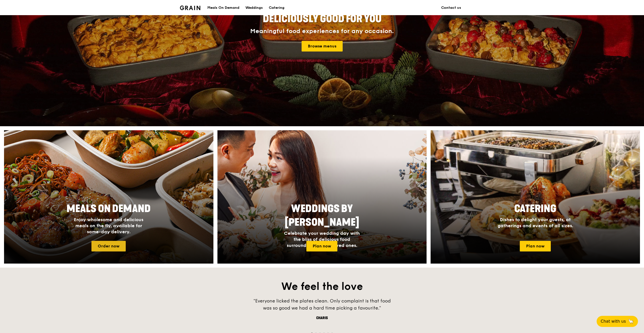 This screenshot has width=644, height=333. What do you see at coordinates (322, 318) in the screenshot?
I see `div: Charis` at bounding box center [322, 318].